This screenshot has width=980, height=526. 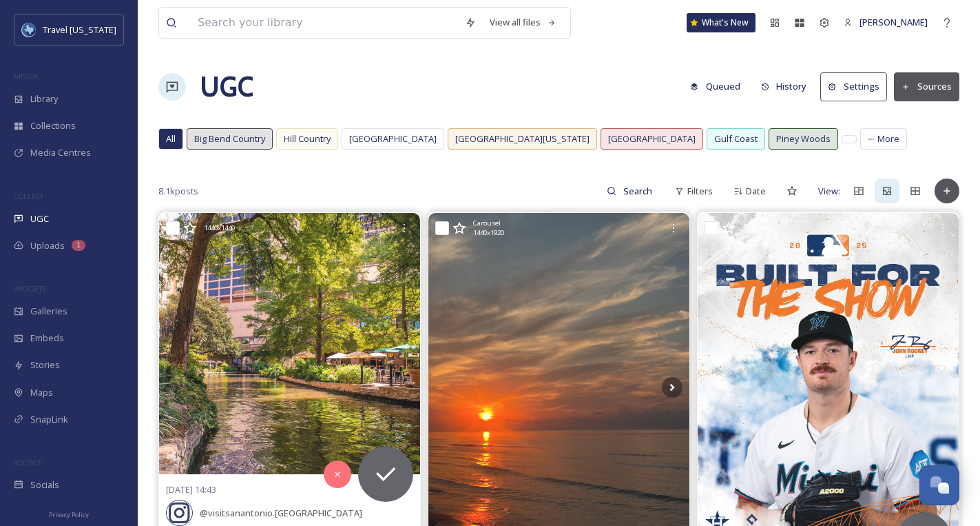 What do you see at coordinates (178, 191) in the screenshot?
I see `span: 8.1k posts` at bounding box center [178, 191].